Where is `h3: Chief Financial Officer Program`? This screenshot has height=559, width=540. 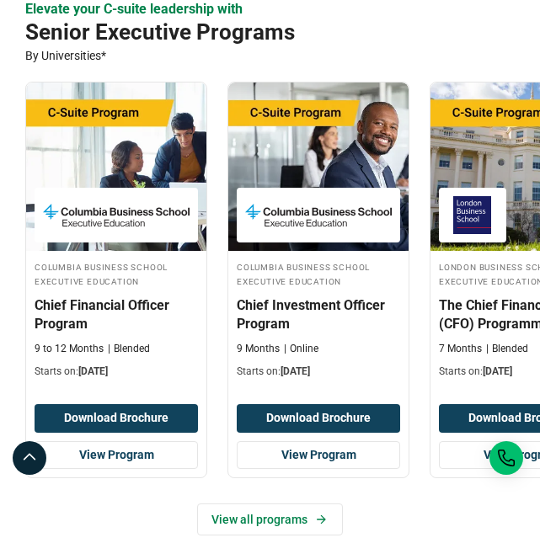
h3: Chief Financial Officer Program is located at coordinates (116, 315).